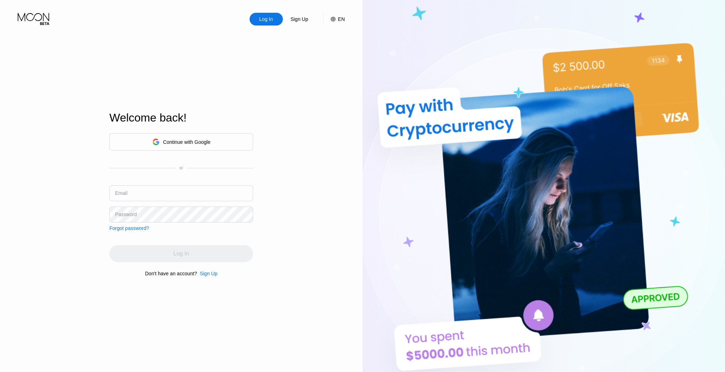  I want to click on div: Welcome back!, so click(181, 117).